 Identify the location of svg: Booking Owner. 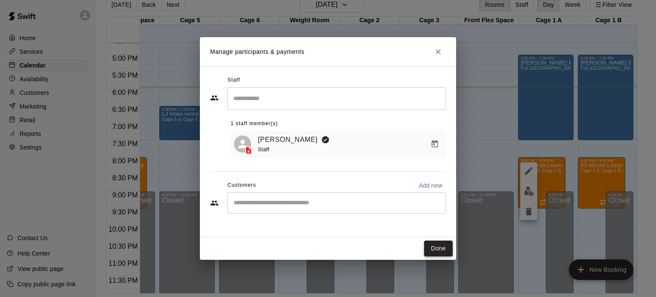
(325, 140).